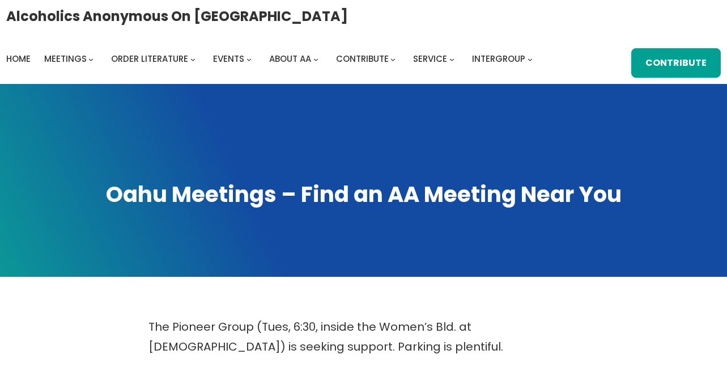  What do you see at coordinates (363, 194) in the screenshot?
I see `h1: Oahu Meetings – Find an AA Meeting Near You` at bounding box center [363, 194].